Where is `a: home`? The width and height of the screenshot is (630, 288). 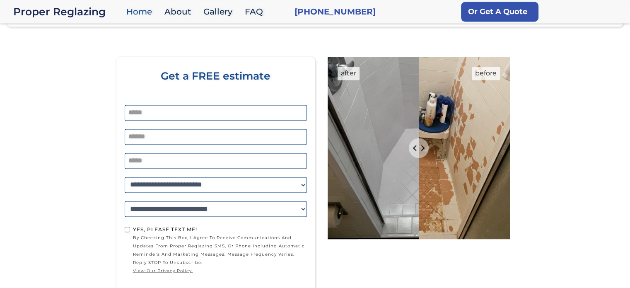 a: home is located at coordinates (68, 12).